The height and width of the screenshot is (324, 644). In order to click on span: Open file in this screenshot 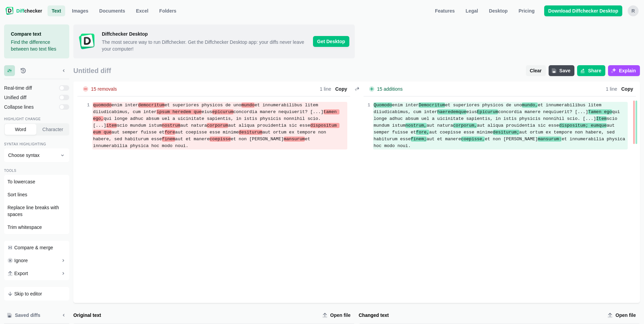, I will do `click(340, 315)`.